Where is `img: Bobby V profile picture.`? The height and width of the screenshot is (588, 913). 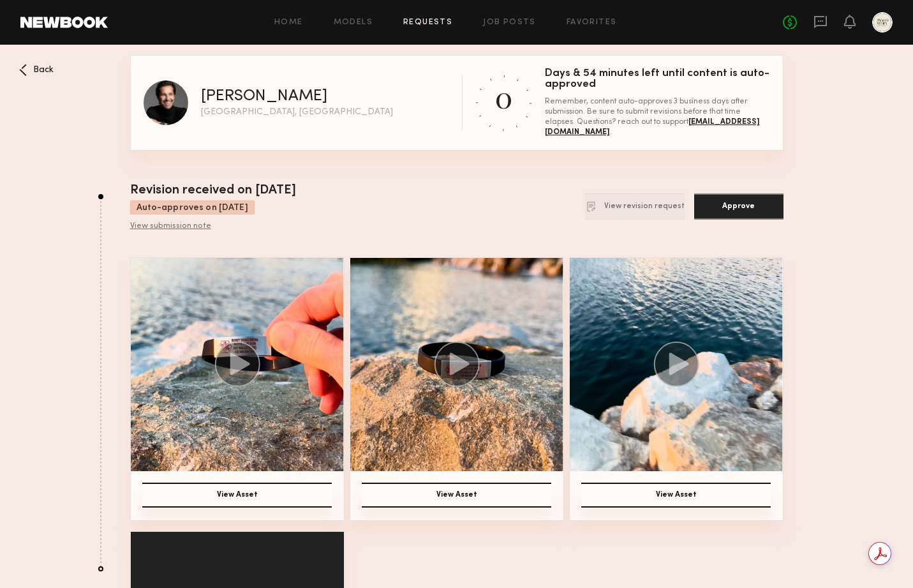 img: Bobby V profile picture. is located at coordinates (166, 103).